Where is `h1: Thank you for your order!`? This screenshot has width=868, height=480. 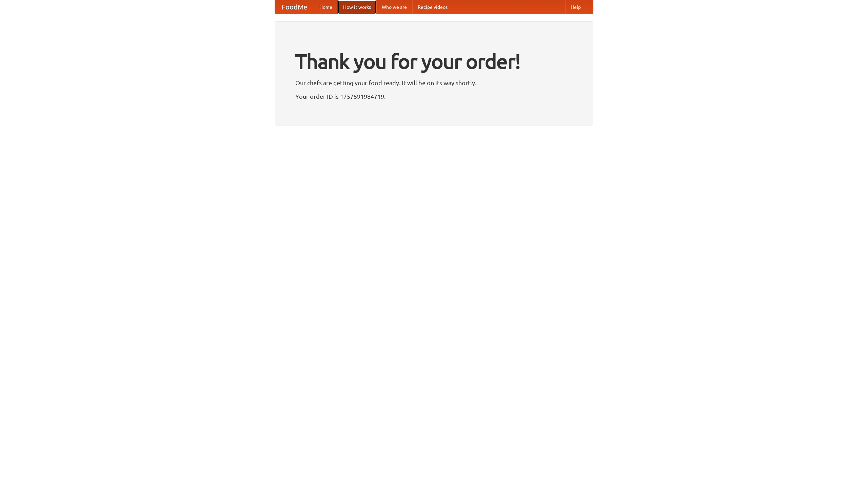
h1: Thank you for your order! is located at coordinates (434, 62).